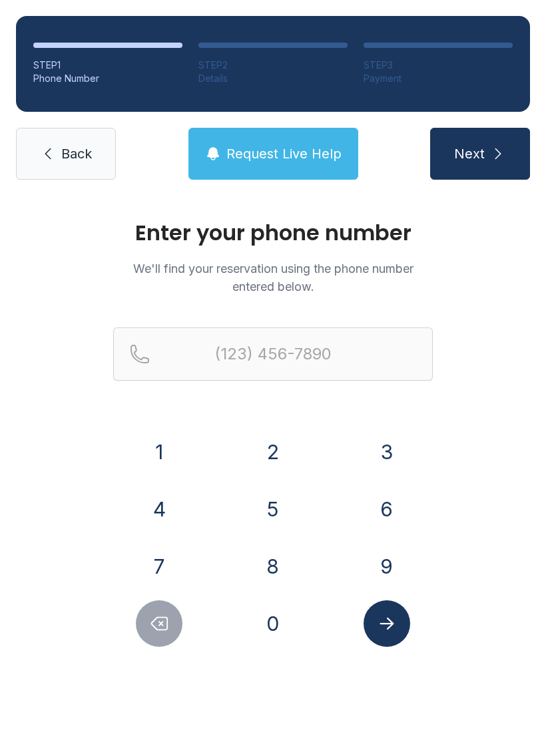 This screenshot has height=756, width=546. I want to click on button: 9, so click(387, 566).